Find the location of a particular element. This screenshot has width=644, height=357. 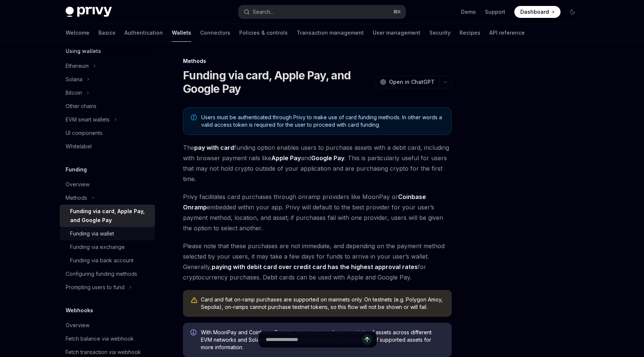

h1: Funding via card, Apple Pay, and Google Pay is located at coordinates (277, 82).